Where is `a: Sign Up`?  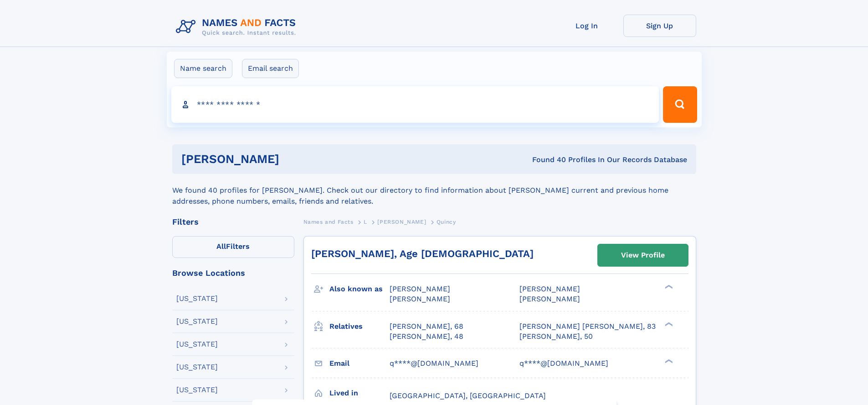 a: Sign Up is located at coordinates (660, 26).